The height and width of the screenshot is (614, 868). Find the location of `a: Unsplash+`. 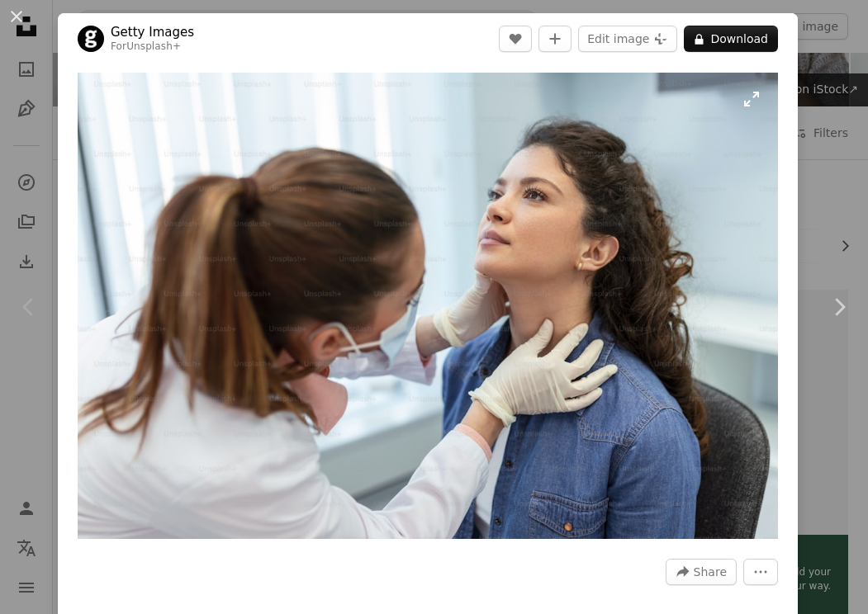

a: Unsplash+ is located at coordinates (153, 46).